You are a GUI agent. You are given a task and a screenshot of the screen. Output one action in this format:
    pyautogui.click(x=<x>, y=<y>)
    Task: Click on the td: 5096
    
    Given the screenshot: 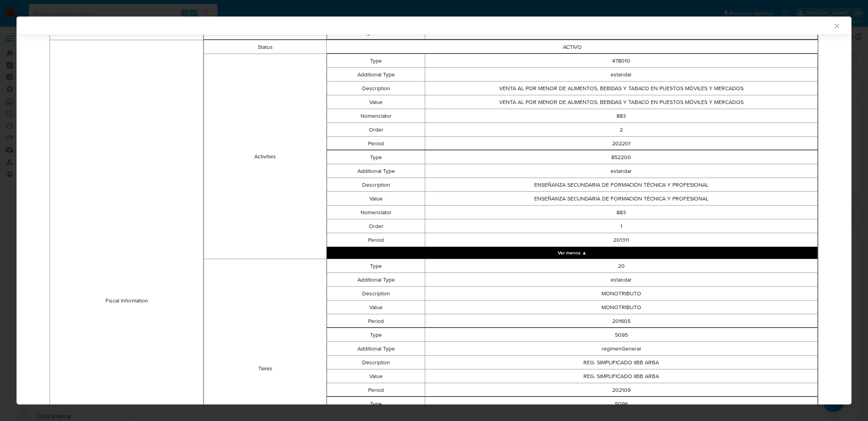 What is the action you would take?
    pyautogui.click(x=621, y=404)
    